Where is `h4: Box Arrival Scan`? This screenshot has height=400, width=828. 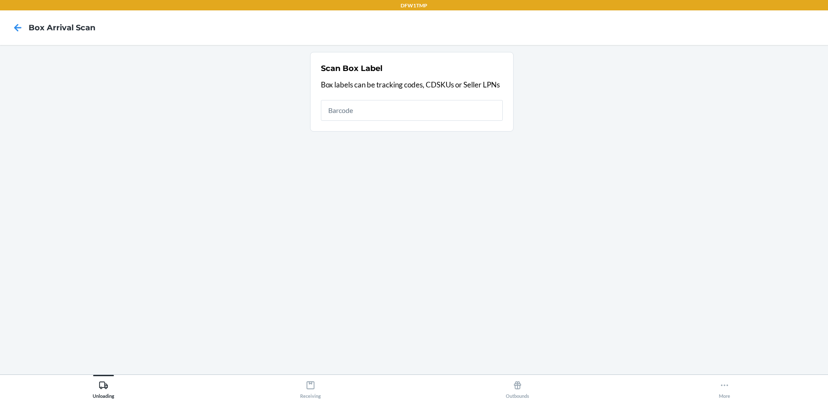
h4: Box Arrival Scan is located at coordinates (62, 28).